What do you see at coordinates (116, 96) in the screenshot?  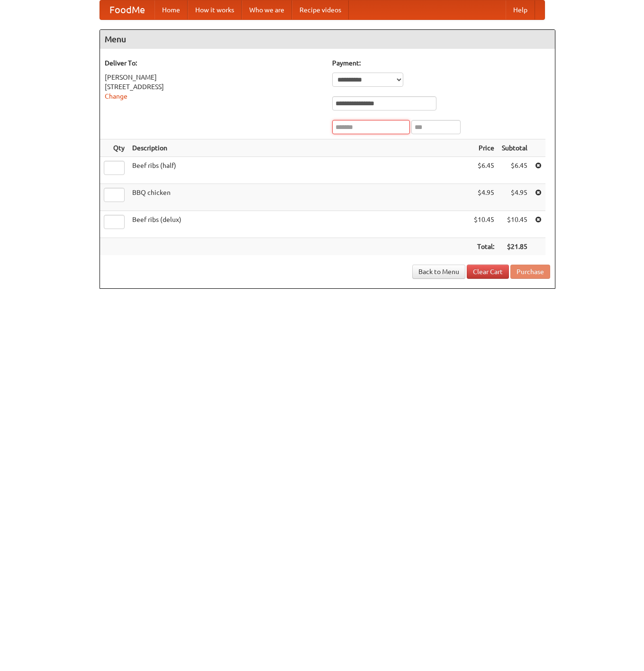 I see `a: Change` at bounding box center [116, 96].